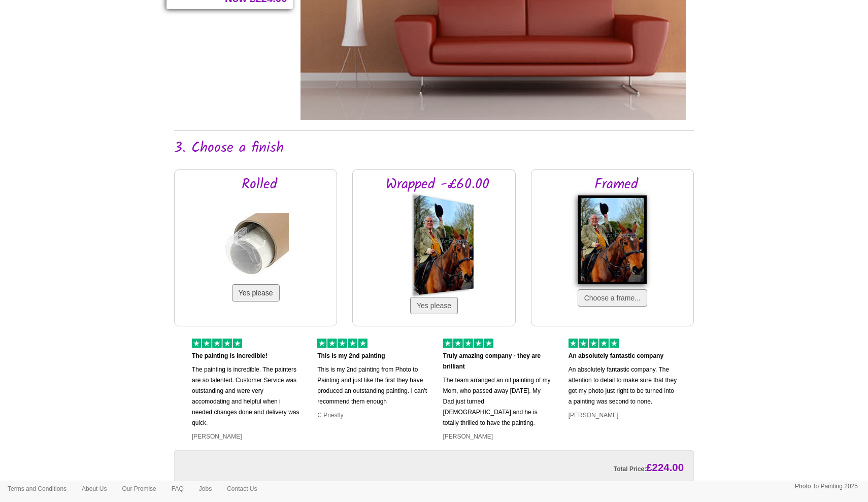  I want to click on a: About Us, so click(94, 489).